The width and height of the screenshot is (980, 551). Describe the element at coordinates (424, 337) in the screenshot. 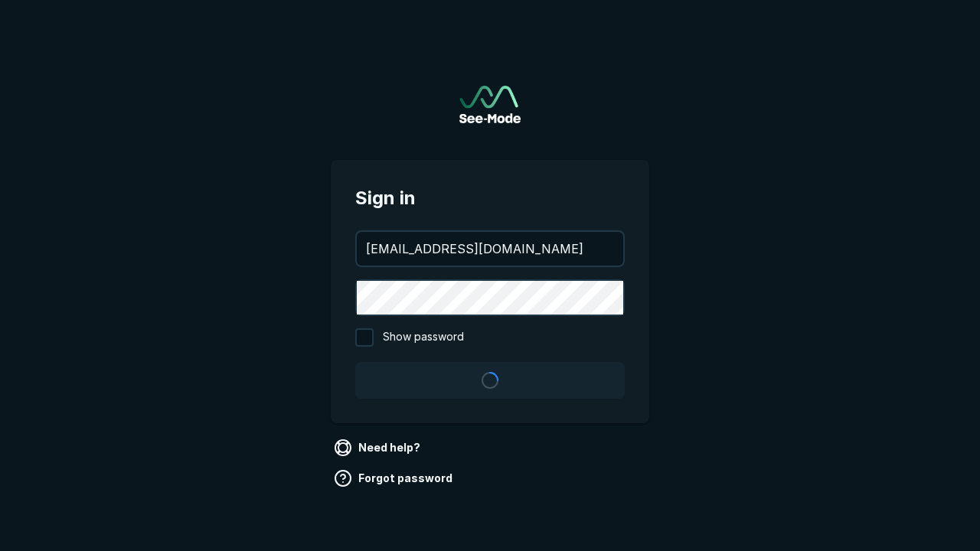

I see `span: Show password` at that location.